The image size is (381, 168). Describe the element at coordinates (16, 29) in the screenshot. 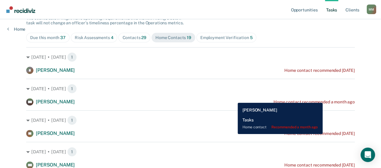

I see `a: Home` at that location.